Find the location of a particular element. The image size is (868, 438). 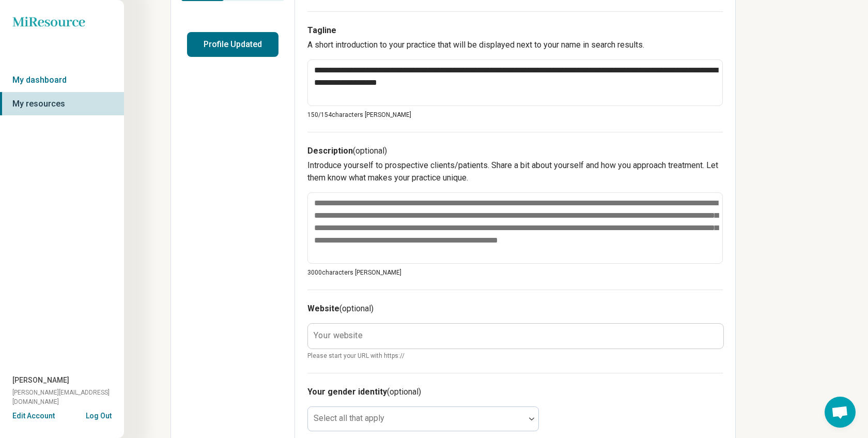

button: Edit Account is located at coordinates (34, 415).